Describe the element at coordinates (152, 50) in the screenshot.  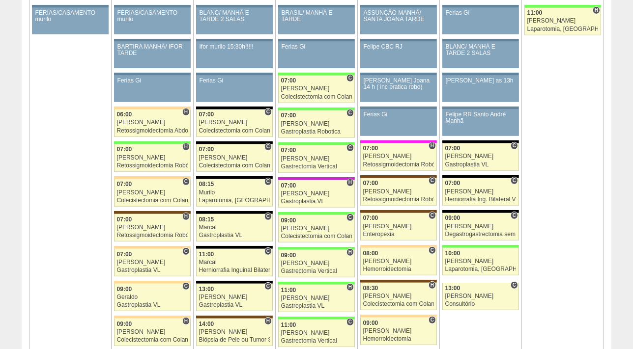
I see `div: BARTIRA MANHÃ/ IFOR TARDE` at that location.